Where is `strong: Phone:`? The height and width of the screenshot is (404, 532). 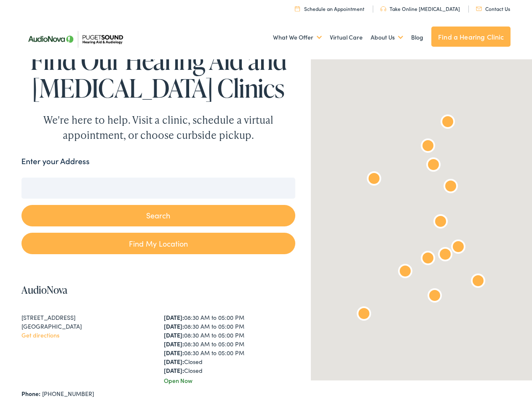 strong: Phone: is located at coordinates (30, 394).